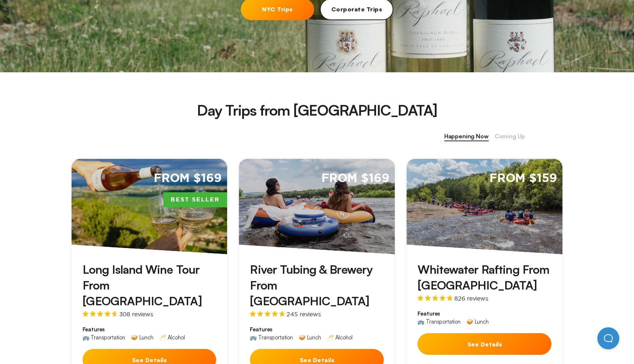 This screenshot has height=364, width=634. Describe the element at coordinates (303, 313) in the screenshot. I see `span: 245 reviews` at that location.